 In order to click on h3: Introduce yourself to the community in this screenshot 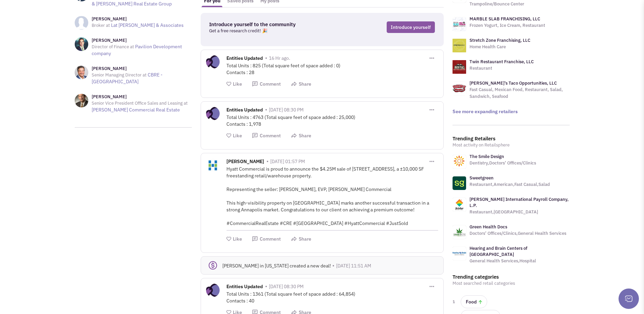, I will do `click(273, 24)`.